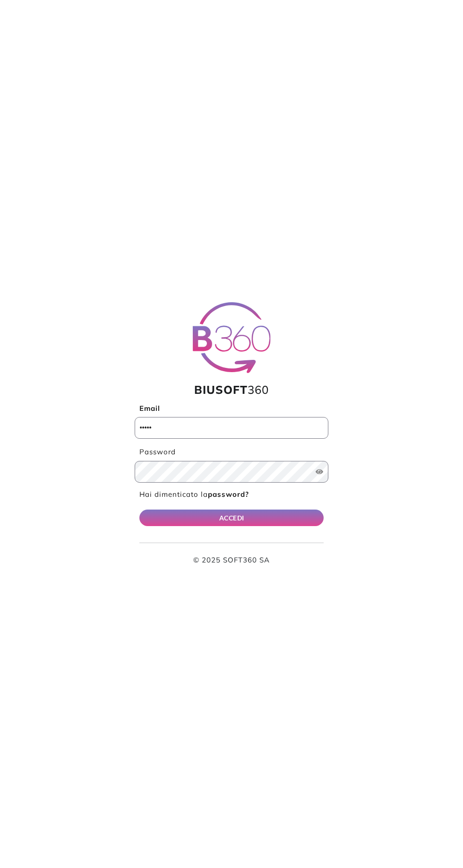 This screenshot has width=463, height=868. What do you see at coordinates (229, 494) in the screenshot?
I see `b: password?` at bounding box center [229, 494].